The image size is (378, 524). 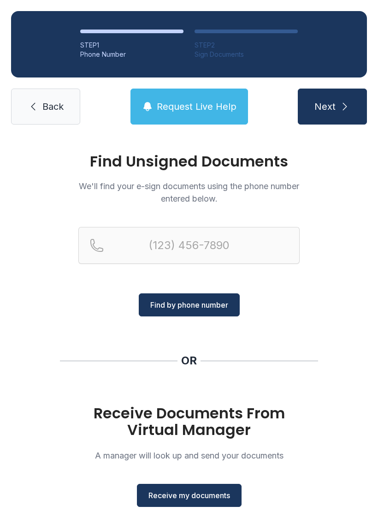 I want to click on input: Reservation phone number, so click(x=189, y=245).